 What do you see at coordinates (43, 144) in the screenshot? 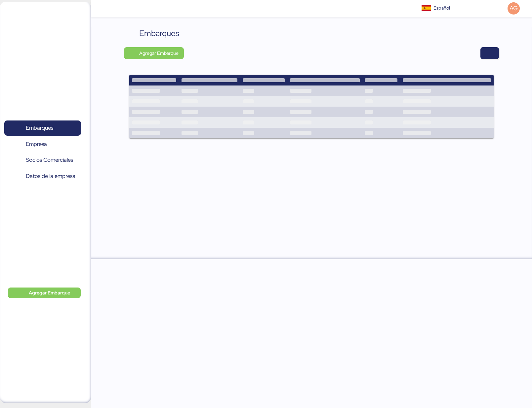
I see `a: Empresa` at bounding box center [43, 144].